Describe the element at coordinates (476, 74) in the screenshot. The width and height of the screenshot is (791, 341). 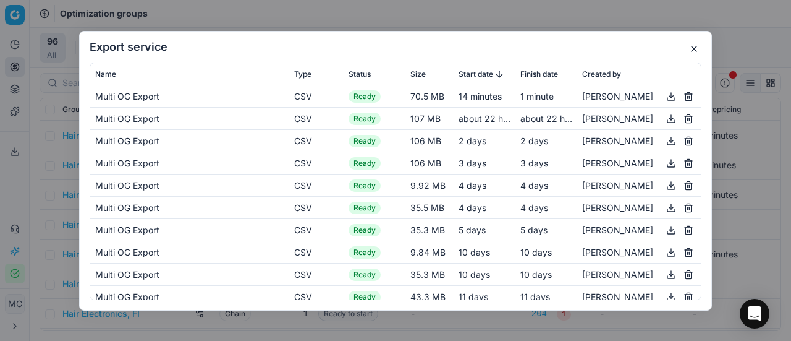
I see `span: Start date` at that location.